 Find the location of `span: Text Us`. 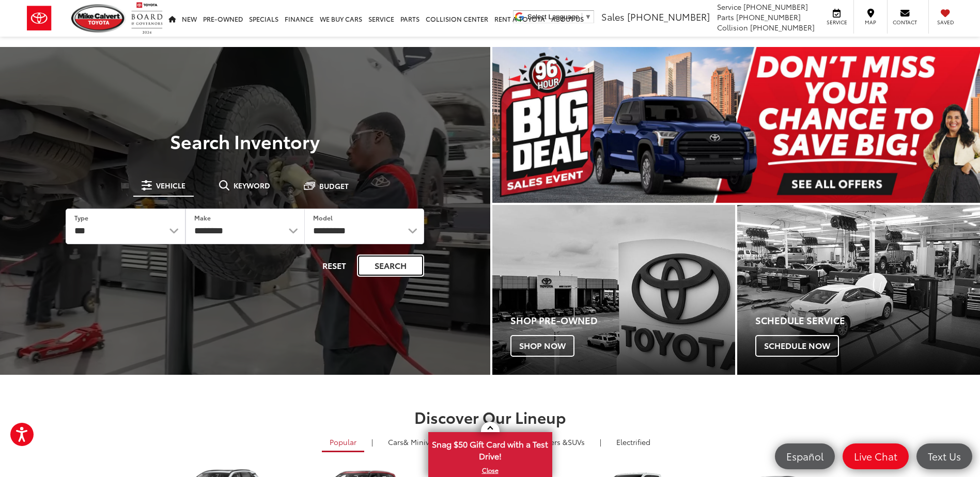

span: Text Us is located at coordinates (944, 456).